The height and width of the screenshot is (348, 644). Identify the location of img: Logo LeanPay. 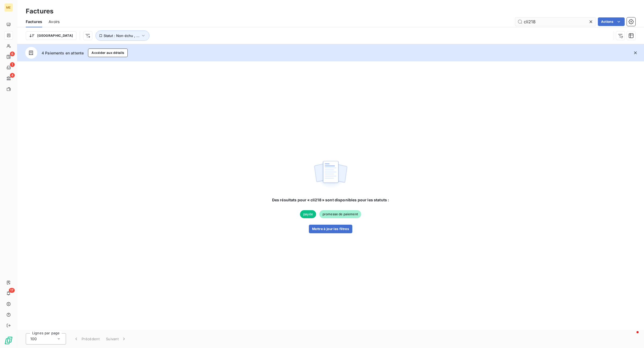
(9, 340).